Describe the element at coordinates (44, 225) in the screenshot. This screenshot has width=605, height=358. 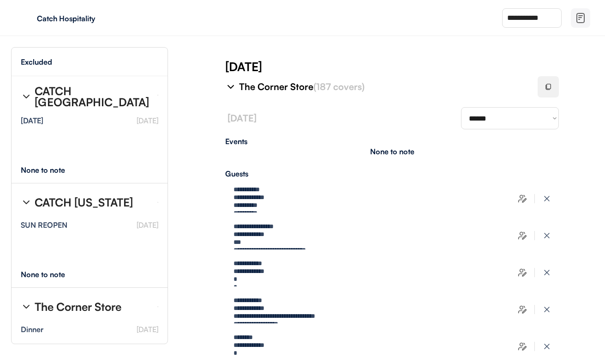
I see `div: SUN REOPEN` at that location.